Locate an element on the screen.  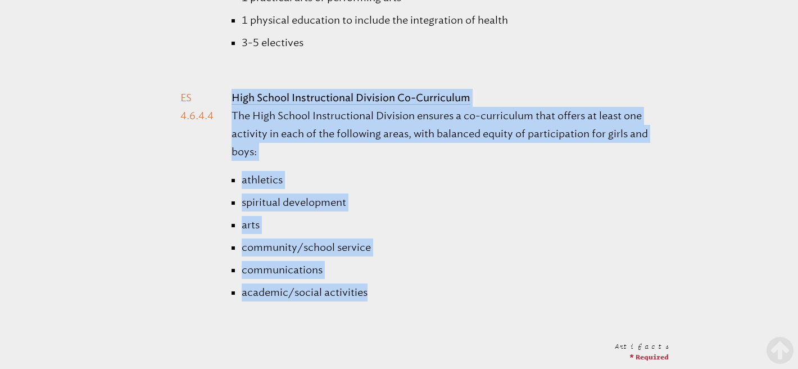
li: academic/social activities is located at coordinates (466, 292).